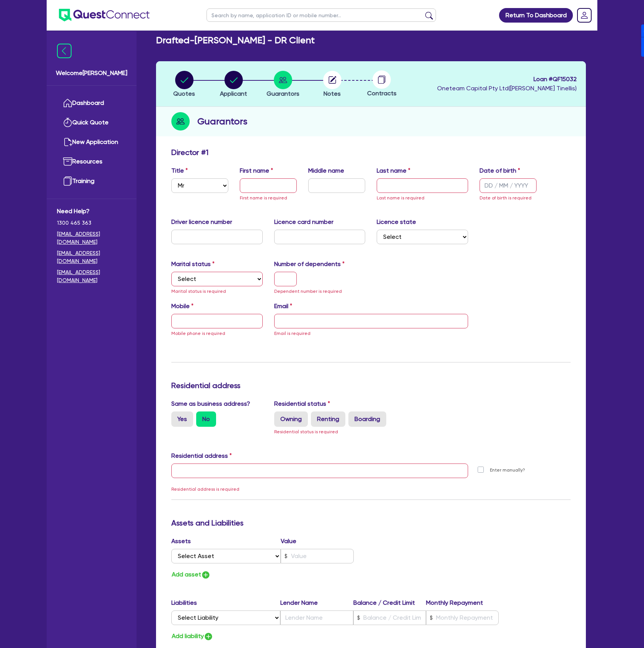 The image size is (644, 648). What do you see at coordinates (288, 541) in the screenshot?
I see `label: Value` at bounding box center [288, 541].